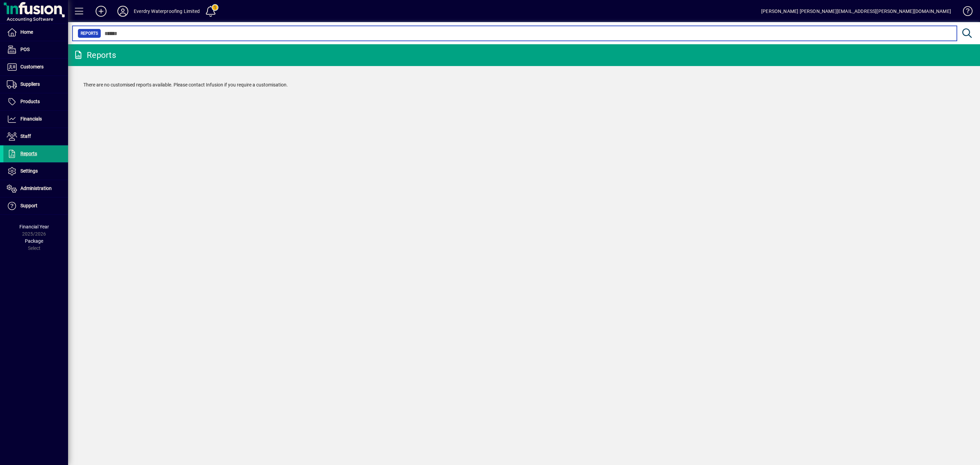 Image resolution: width=980 pixels, height=465 pixels. I want to click on span: Financials, so click(31, 119).